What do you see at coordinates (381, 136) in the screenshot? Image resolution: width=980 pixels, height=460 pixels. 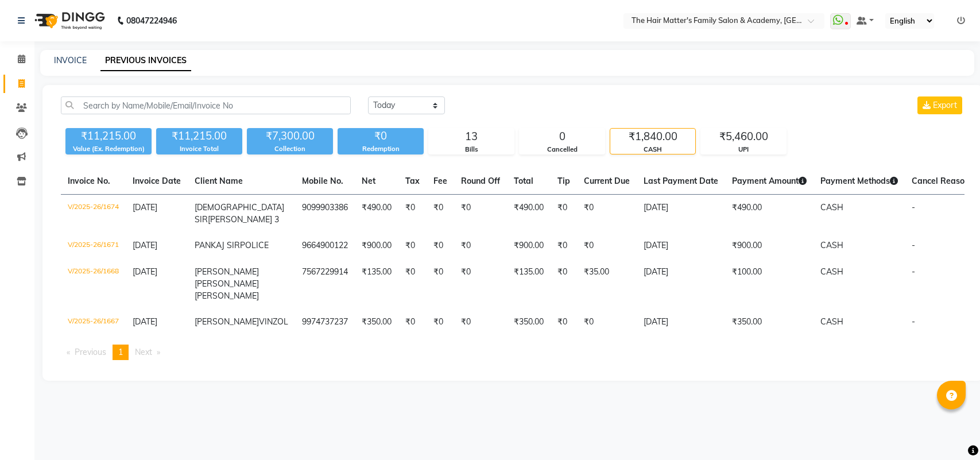 I see `div: ₹0` at bounding box center [381, 136].